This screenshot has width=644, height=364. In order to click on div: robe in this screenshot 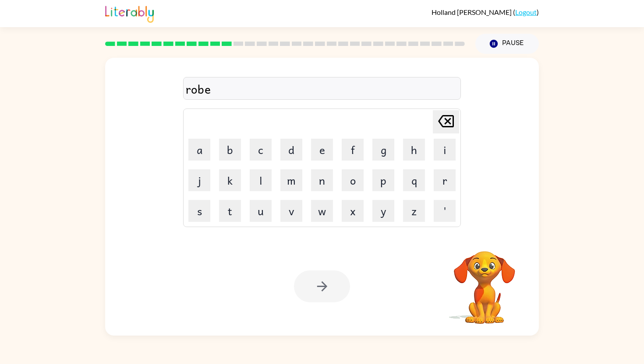, I will do `click(322, 89)`.